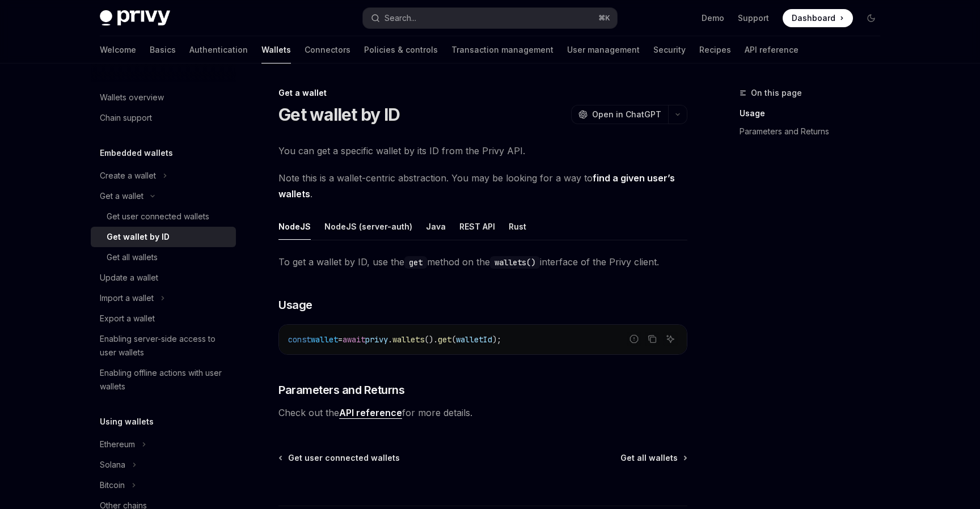 This screenshot has width=980, height=509. I want to click on div: Wallets overview, so click(132, 97).